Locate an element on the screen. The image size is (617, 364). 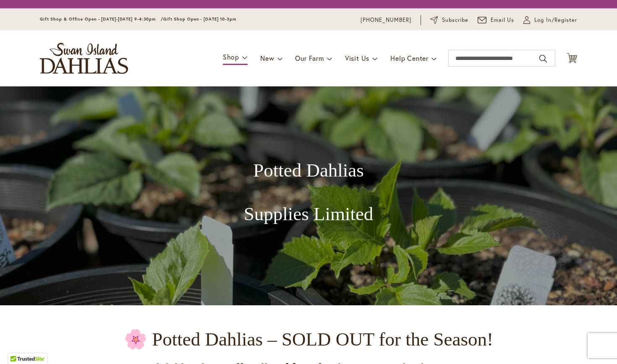
a: store logo is located at coordinates (84, 58).